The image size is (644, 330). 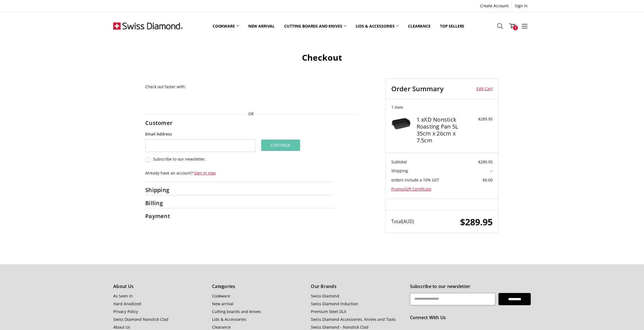 What do you see at coordinates (415, 180) in the screenshot?
I see `span: orders include a 10% GST` at bounding box center [415, 180].